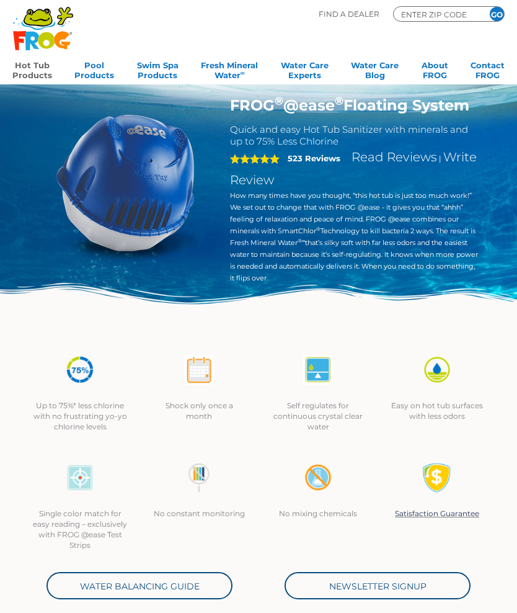 Image resolution: width=517 pixels, height=613 pixels. What do you see at coordinates (229, 69) in the screenshot?
I see `a: Fresh MineralWater∞` at bounding box center [229, 69].